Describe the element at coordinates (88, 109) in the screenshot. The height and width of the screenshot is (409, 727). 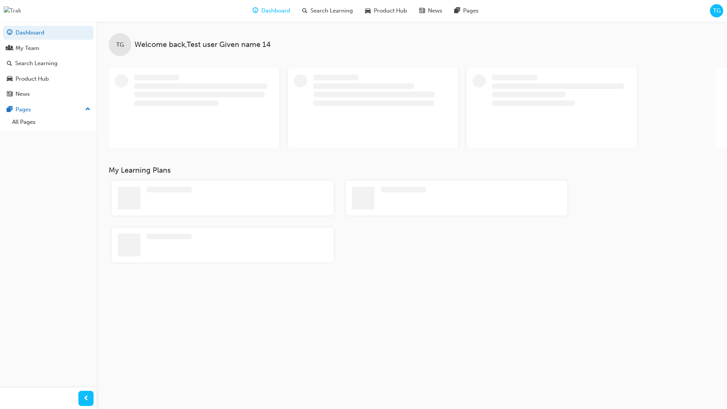
I see `span: up-icon` at that location.